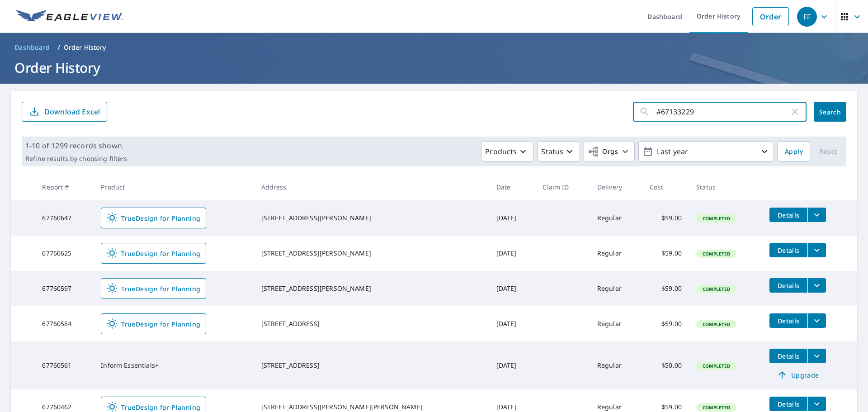 This screenshot has height=412, width=868. What do you see at coordinates (69, 17) in the screenshot?
I see `img: EV Logo` at bounding box center [69, 17].